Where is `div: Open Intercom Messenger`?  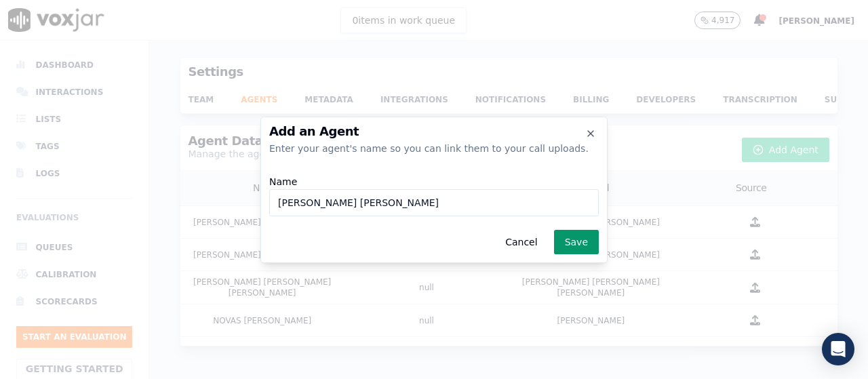 div: Open Intercom Messenger is located at coordinates (837, 349).